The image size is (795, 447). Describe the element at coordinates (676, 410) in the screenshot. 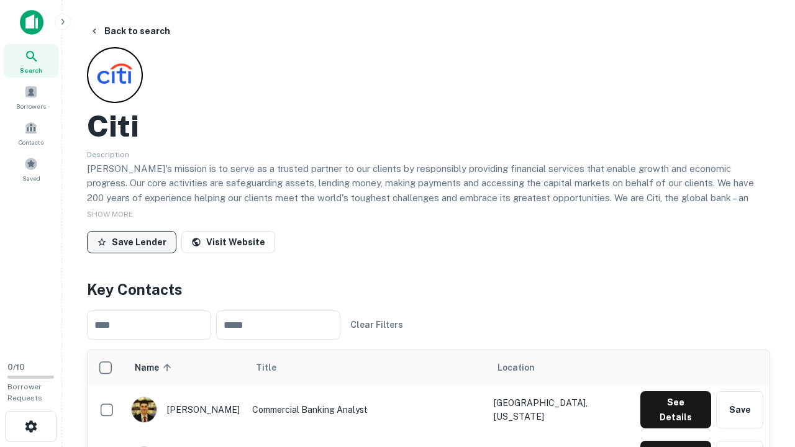

I see `button: See Details` at that location.